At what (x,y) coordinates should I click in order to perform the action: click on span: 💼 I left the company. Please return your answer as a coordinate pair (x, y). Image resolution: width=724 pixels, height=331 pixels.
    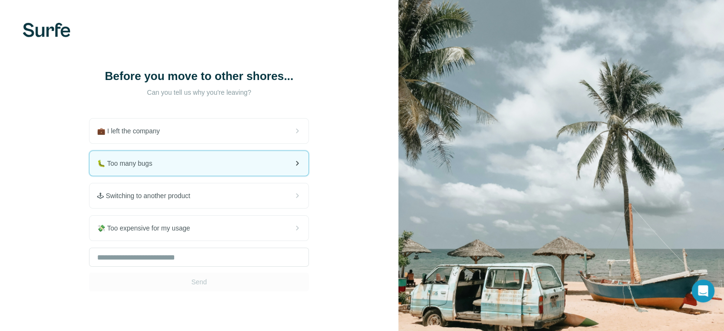
    Looking at the image, I should click on (132, 131).